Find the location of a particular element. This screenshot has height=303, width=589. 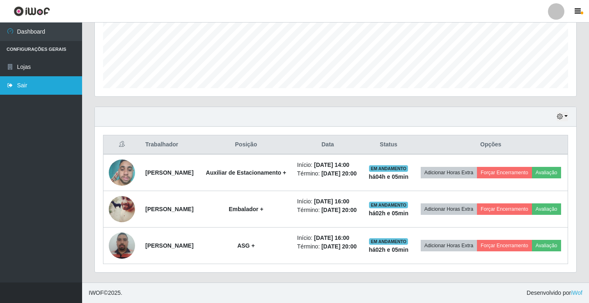

img: CoreUI Logo is located at coordinates (32, 11).